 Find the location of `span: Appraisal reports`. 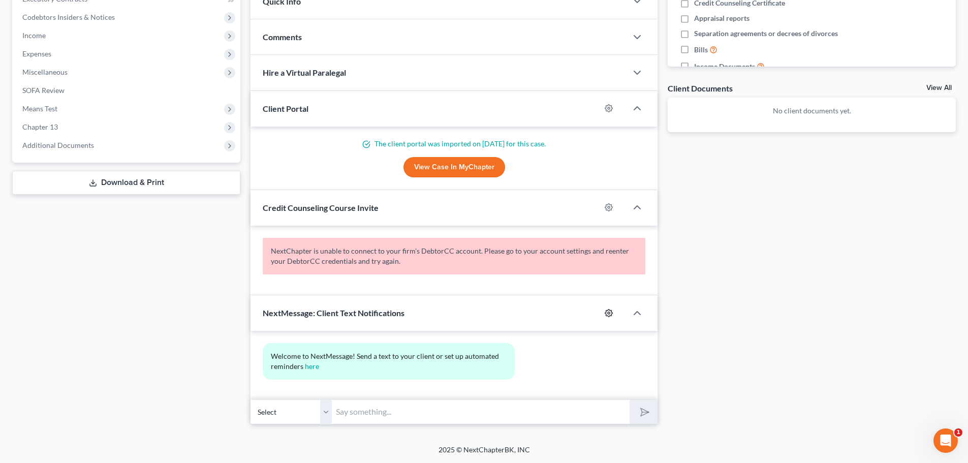

span: Appraisal reports is located at coordinates (722, 18).